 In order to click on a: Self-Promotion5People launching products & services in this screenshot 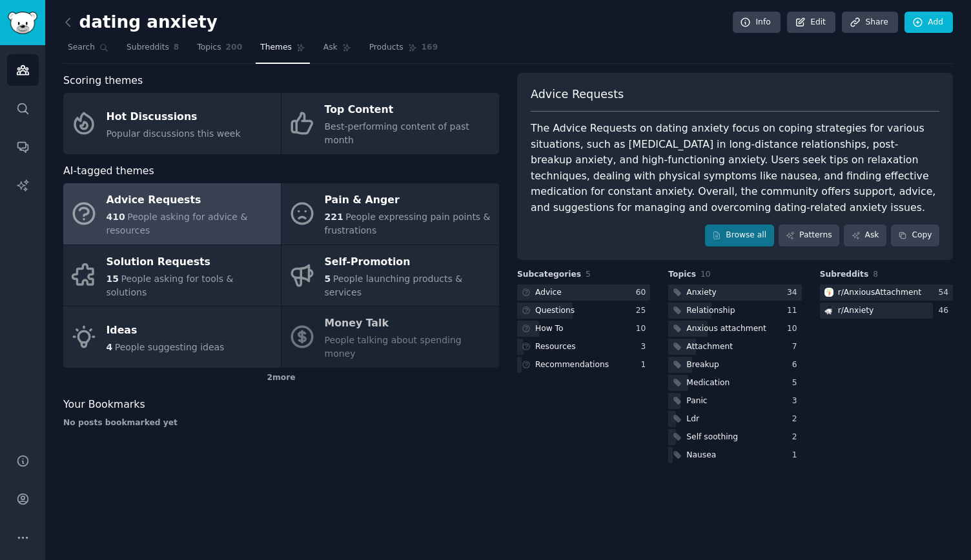, I will do `click(390, 276)`.